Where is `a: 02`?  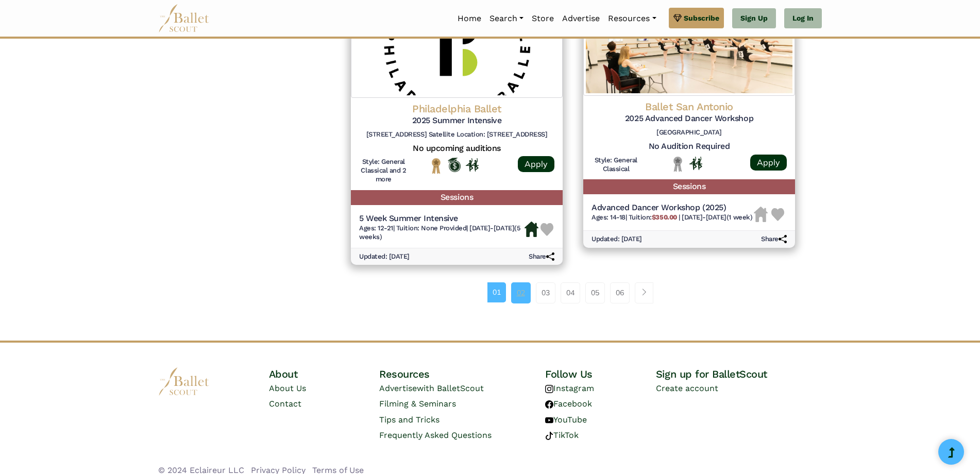
a: 02 is located at coordinates (521, 293).